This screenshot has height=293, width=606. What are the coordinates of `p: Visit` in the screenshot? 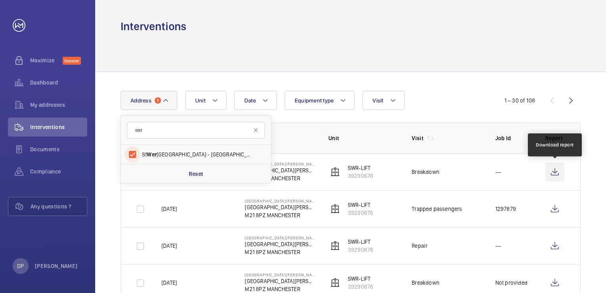 It's located at (417, 138).